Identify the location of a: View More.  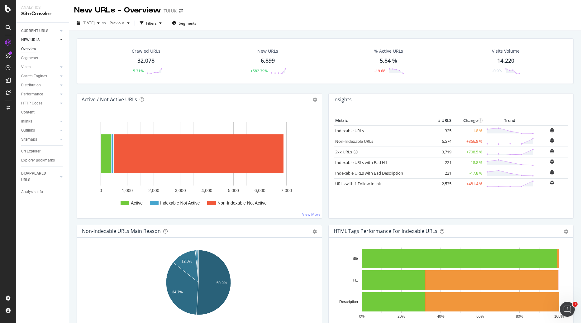
(311, 214).